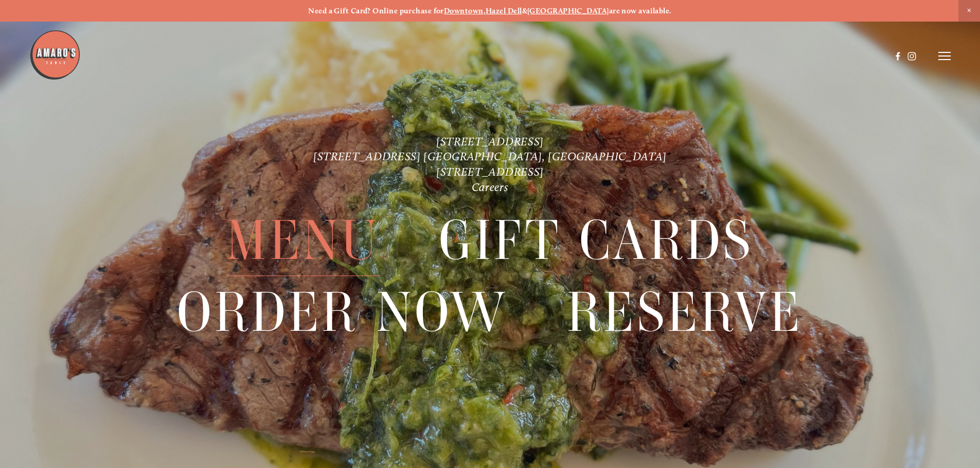 This screenshot has height=468, width=980. I want to click on strong: are now available., so click(640, 10).